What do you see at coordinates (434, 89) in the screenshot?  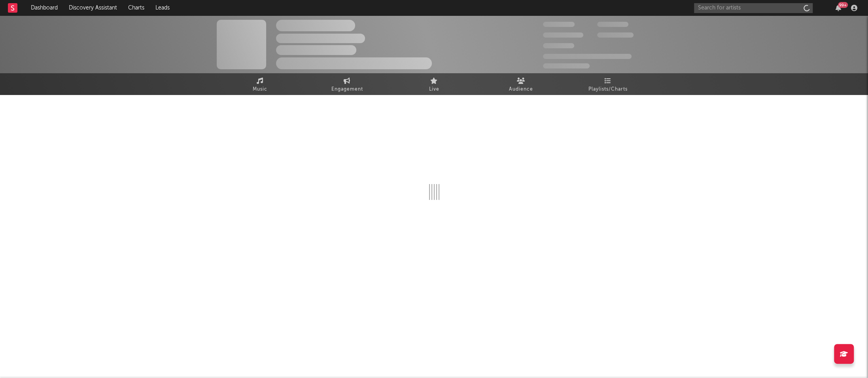 I see `span: Live` at bounding box center [434, 89].